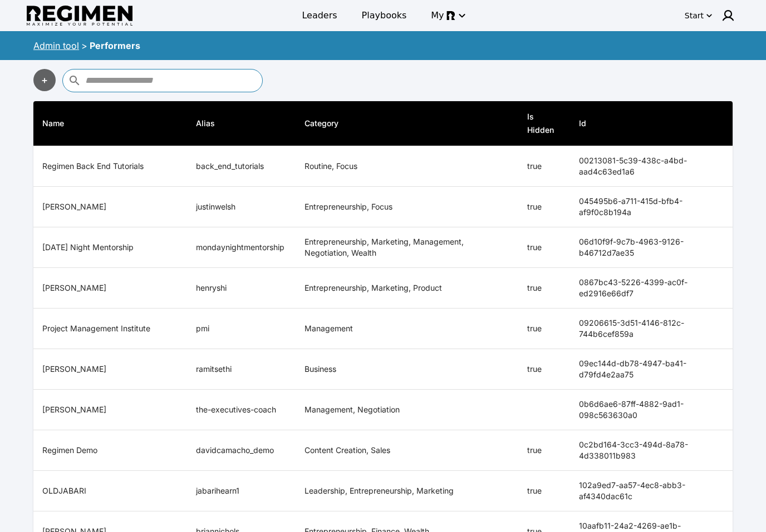  I want to click on th: Category, so click(407, 124).